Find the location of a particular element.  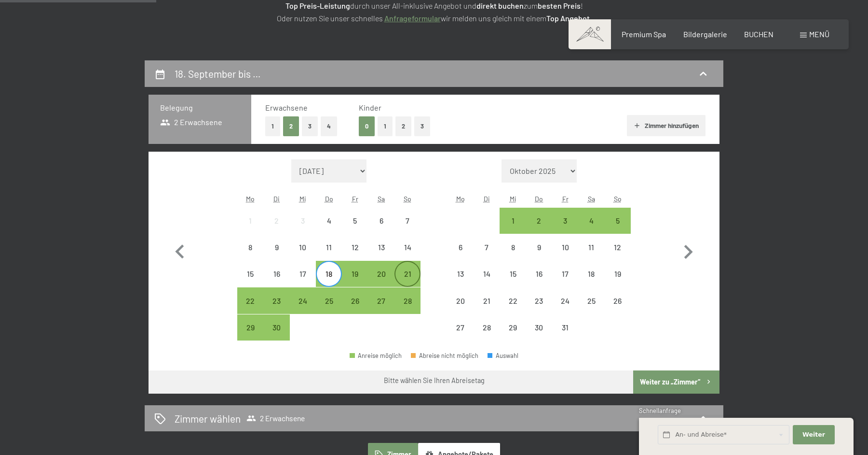

strong: besten Preis is located at coordinates (559, 5).